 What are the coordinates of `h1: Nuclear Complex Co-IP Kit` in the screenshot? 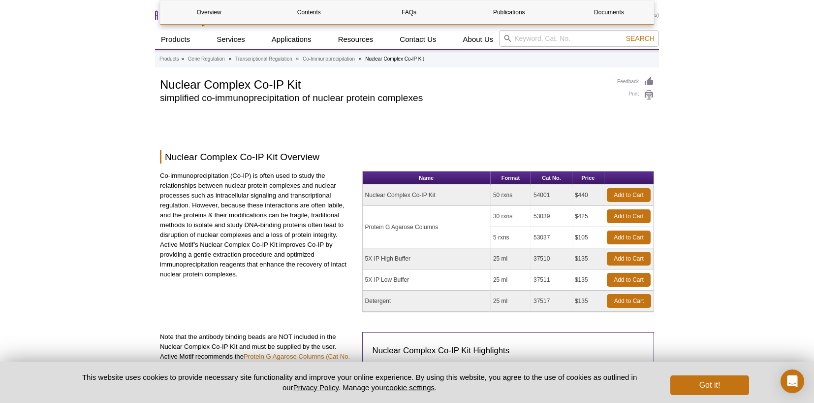 It's located at (383, 84).